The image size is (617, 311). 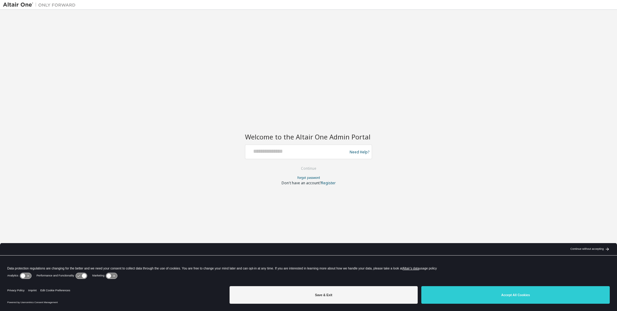 What do you see at coordinates (360, 152) in the screenshot?
I see `a: Need Help?` at bounding box center [360, 152].